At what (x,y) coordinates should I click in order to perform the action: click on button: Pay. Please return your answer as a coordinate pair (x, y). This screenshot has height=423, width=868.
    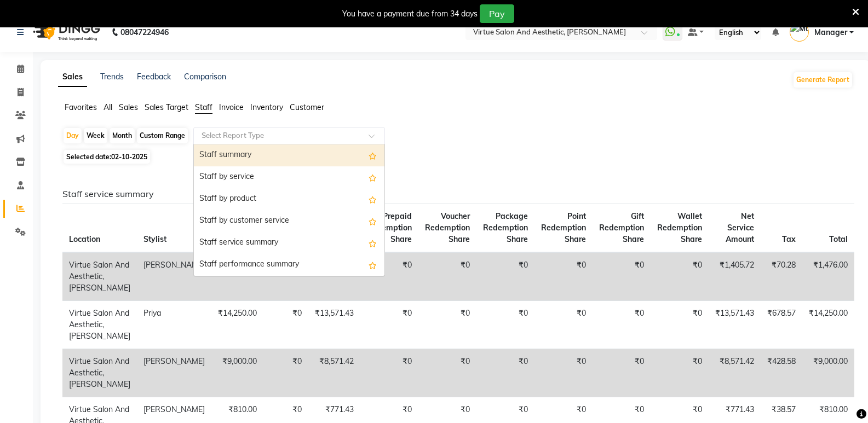
    Looking at the image, I should click on (497, 14).